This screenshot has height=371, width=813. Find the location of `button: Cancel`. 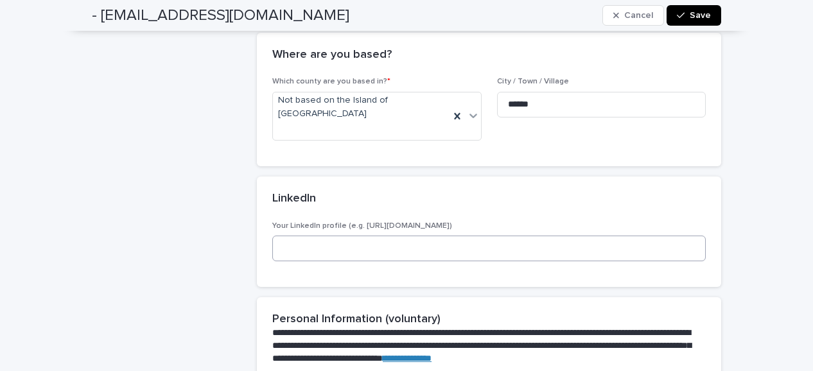

button: Cancel is located at coordinates (633, 15).